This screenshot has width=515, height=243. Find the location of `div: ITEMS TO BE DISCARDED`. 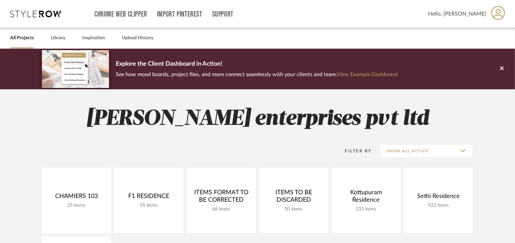

div: ITEMS TO BE DISCARDED is located at coordinates (294, 197).